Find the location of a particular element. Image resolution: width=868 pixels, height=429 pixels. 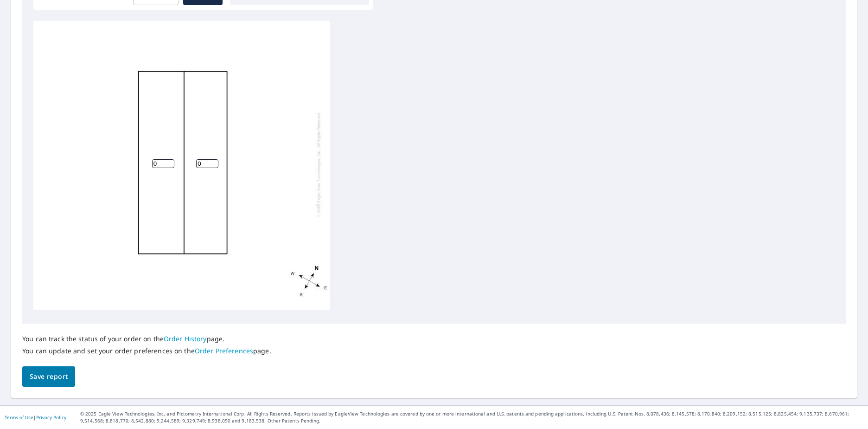

a: Privacy Policy is located at coordinates (51, 417).